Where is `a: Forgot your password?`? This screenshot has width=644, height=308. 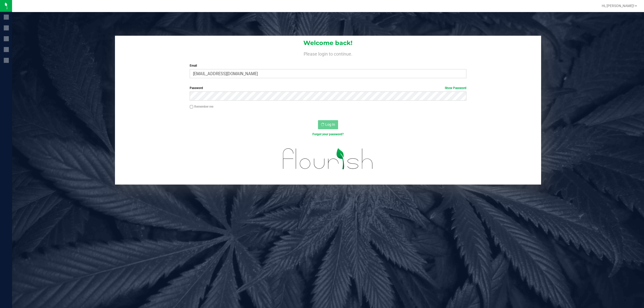
a: Forgot your password? is located at coordinates (328, 134).